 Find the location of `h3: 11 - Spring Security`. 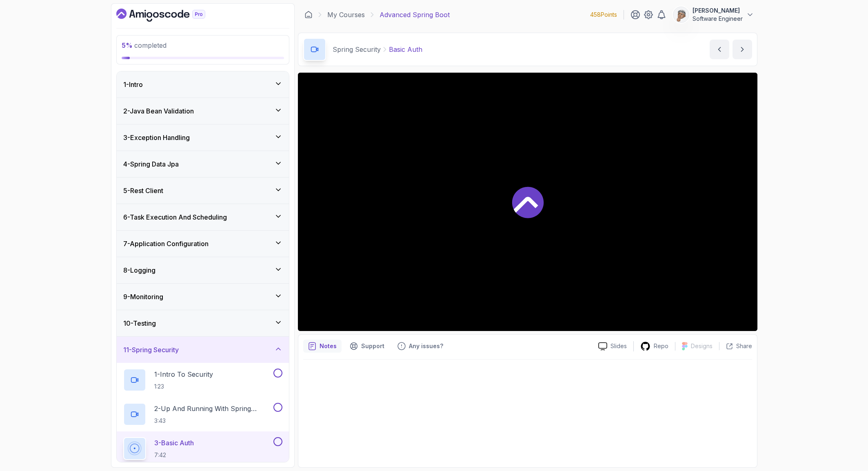

h3: 11 - Spring Security is located at coordinates (151, 350).